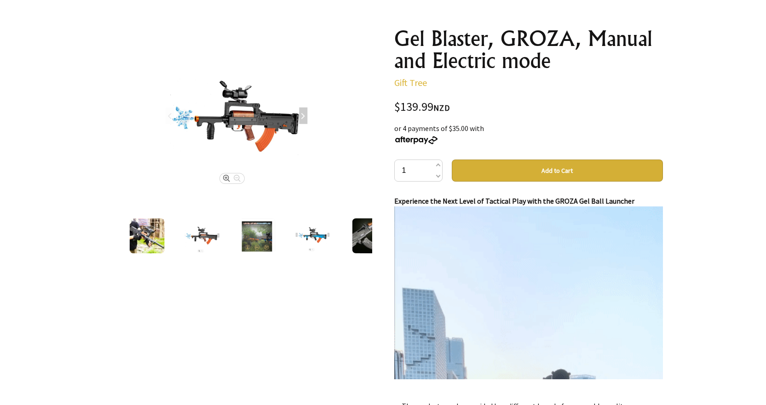 The height and width of the screenshot is (405, 766). I want to click on span: NZD, so click(442, 108).